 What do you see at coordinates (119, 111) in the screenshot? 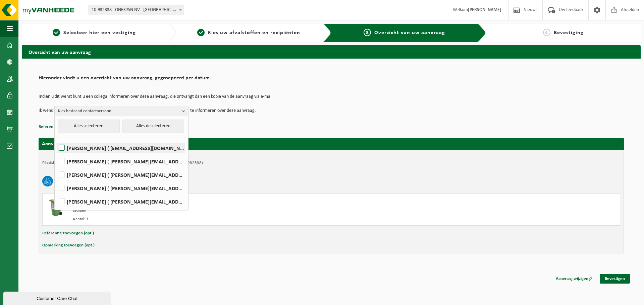
I see `span: Kies bestaand contactpersoon` at bounding box center [119, 111].